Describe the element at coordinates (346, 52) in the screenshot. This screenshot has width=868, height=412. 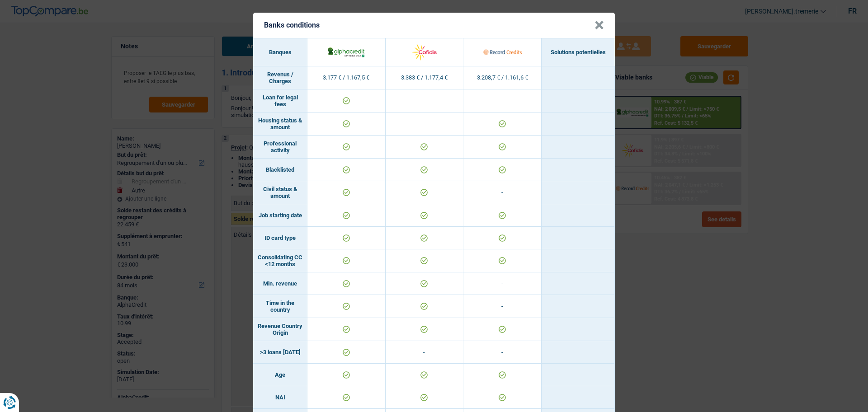
I see `img: AlphaCredit` at that location.